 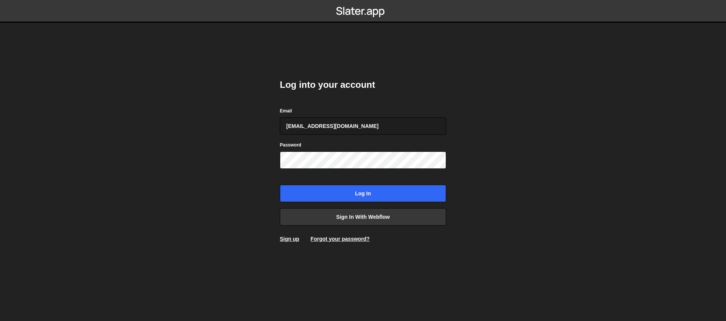 I want to click on label: Email, so click(x=286, y=111).